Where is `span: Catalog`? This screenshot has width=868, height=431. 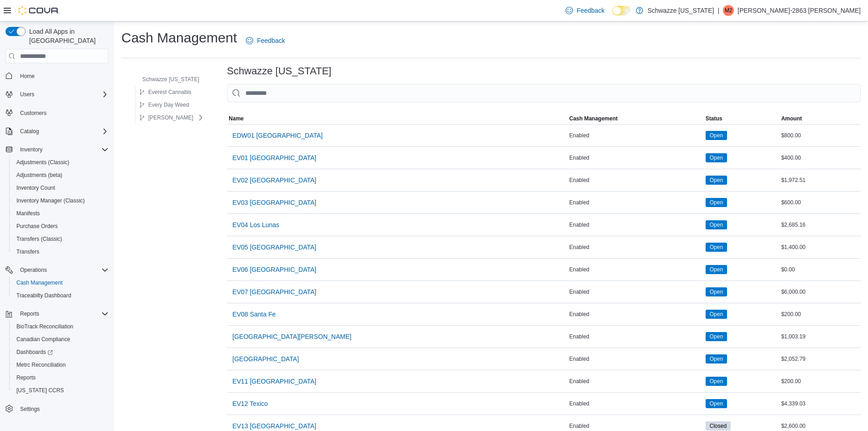
span: Catalog is located at coordinates (62, 132).